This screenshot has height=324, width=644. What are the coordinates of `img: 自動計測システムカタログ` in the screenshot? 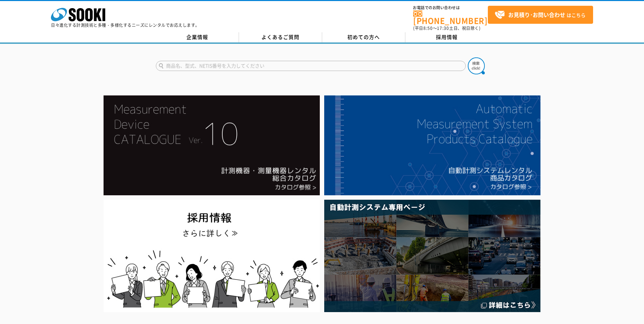 It's located at (432, 146).